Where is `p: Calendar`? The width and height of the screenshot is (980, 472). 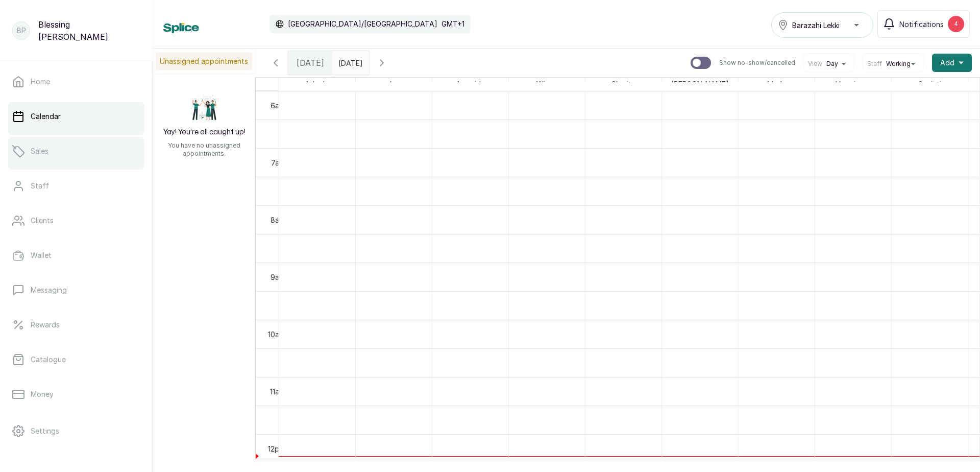
p: Calendar is located at coordinates (46, 116).